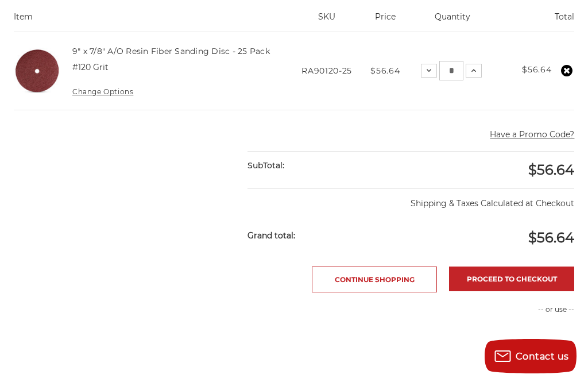 This screenshot has width=588, height=382. What do you see at coordinates (542, 356) in the screenshot?
I see `span: Contact us` at bounding box center [542, 356].